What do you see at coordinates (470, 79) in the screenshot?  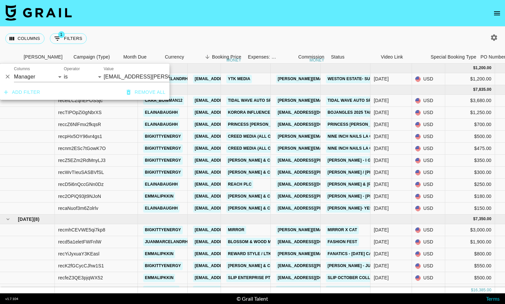 I see `div: $1,200.00` at bounding box center [470, 79].